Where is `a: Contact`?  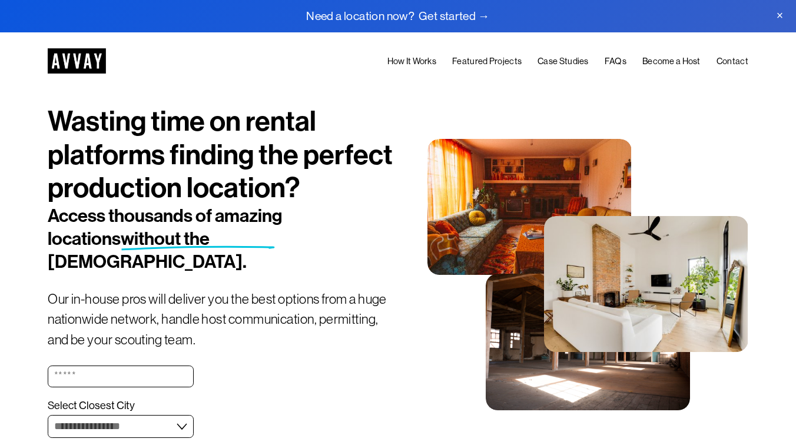 a: Contact is located at coordinates (733, 61).